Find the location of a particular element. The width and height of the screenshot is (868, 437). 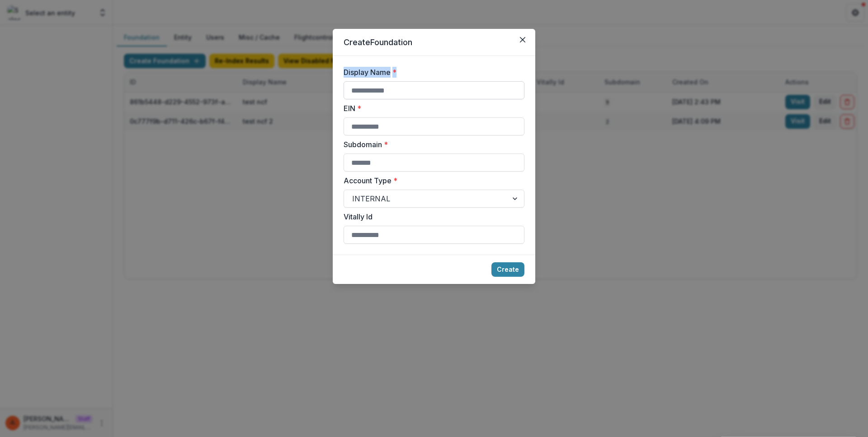

label: Account Type is located at coordinates (431, 181).